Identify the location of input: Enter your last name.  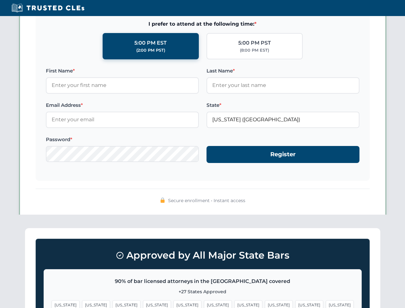
(283, 85).